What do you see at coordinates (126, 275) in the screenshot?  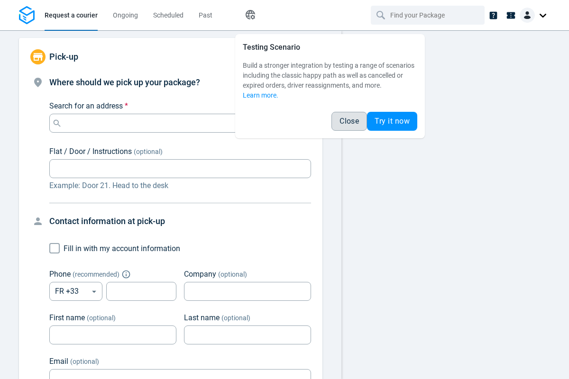 I see `button: Explain "Recommended"` at bounding box center [126, 275].